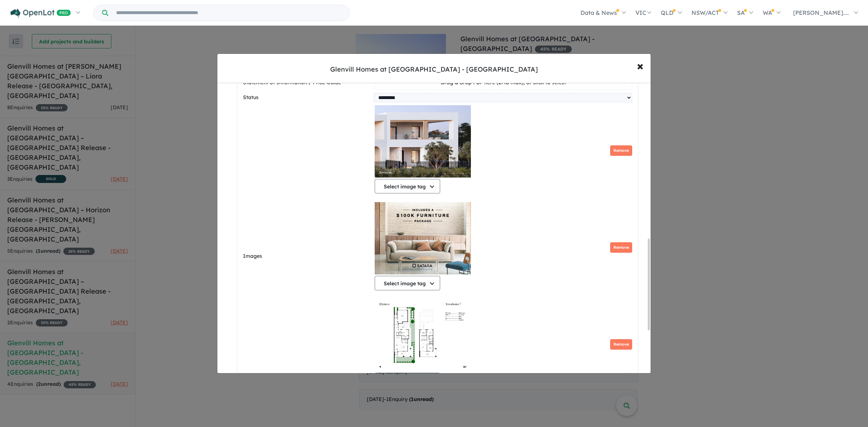  What do you see at coordinates (307, 257) in the screenshot?
I see `label: Images` at bounding box center [307, 257].